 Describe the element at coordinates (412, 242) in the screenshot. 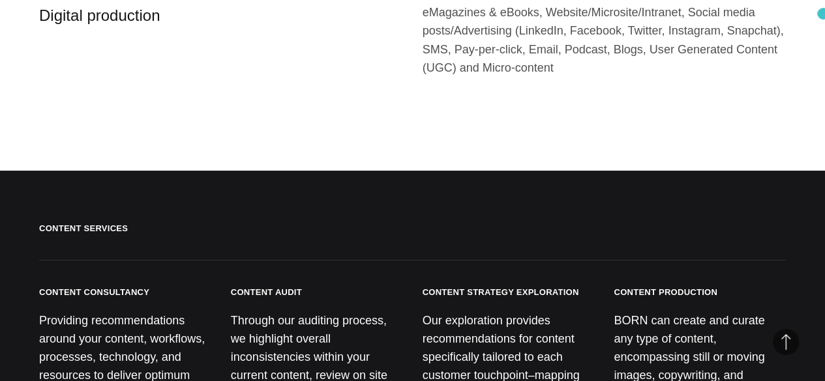

I see `h2: Content Services` at that location.